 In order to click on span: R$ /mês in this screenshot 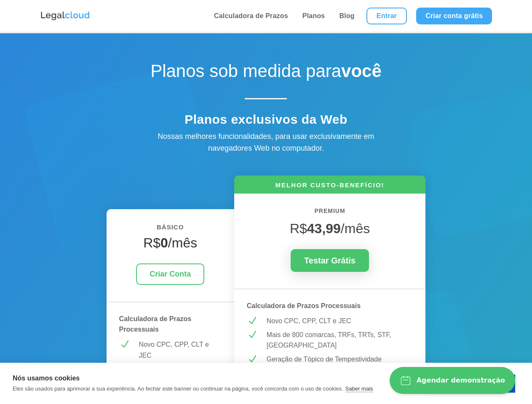, I will do `click(330, 229)`.